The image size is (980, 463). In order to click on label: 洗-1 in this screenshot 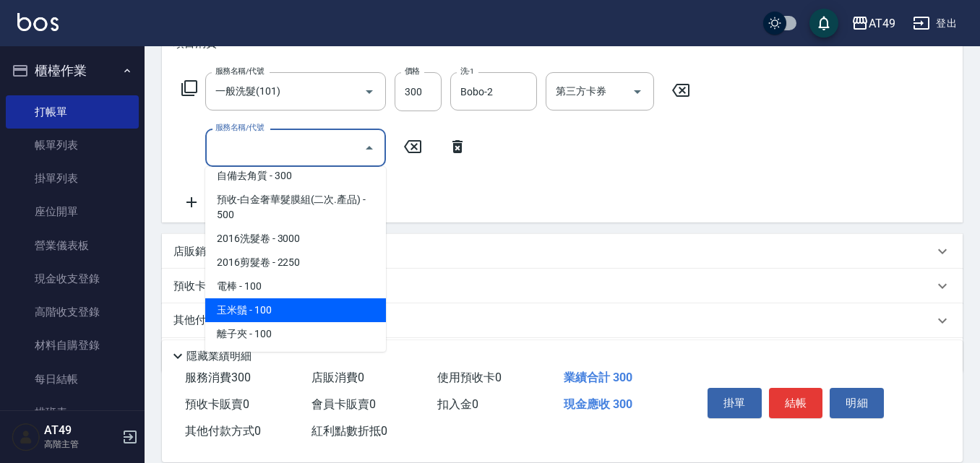, I will do `click(467, 70)`.